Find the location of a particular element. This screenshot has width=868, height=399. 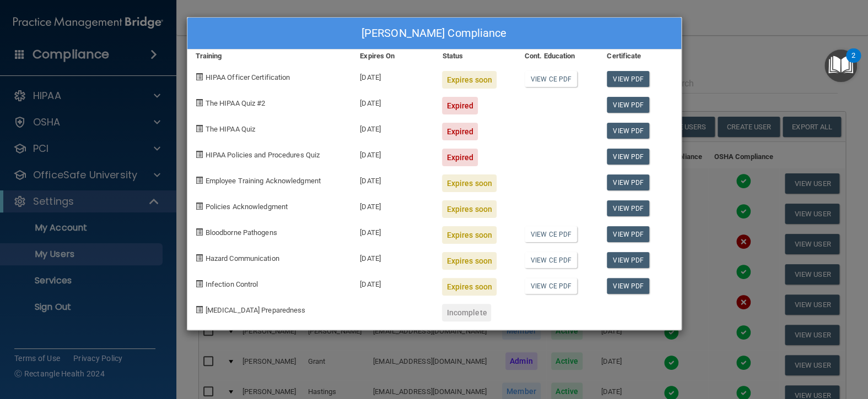

div: Status is located at coordinates (475, 56).